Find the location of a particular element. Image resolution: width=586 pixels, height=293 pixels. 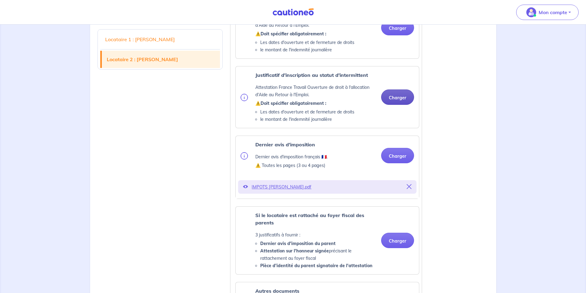

p: ⚠️ Toutes les pages (3 ou 4 pages) is located at coordinates (291, 165).